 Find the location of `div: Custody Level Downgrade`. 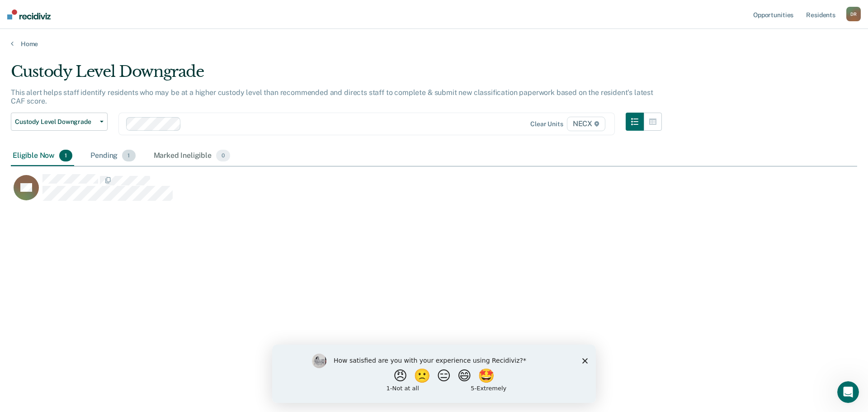

div: Custody Level Downgrade is located at coordinates (337, 75).